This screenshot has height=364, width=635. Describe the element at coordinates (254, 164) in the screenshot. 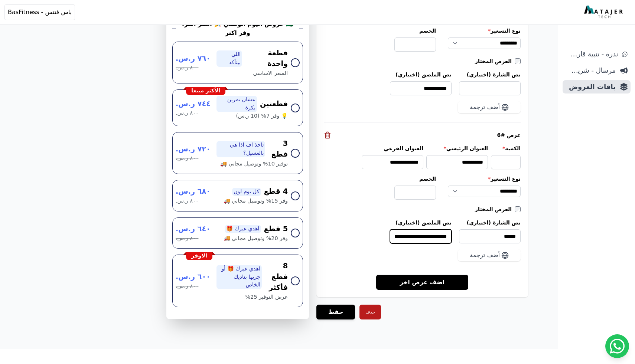

I see `span: توفير 10% وتوصيل مجاني 🚚` at that location.